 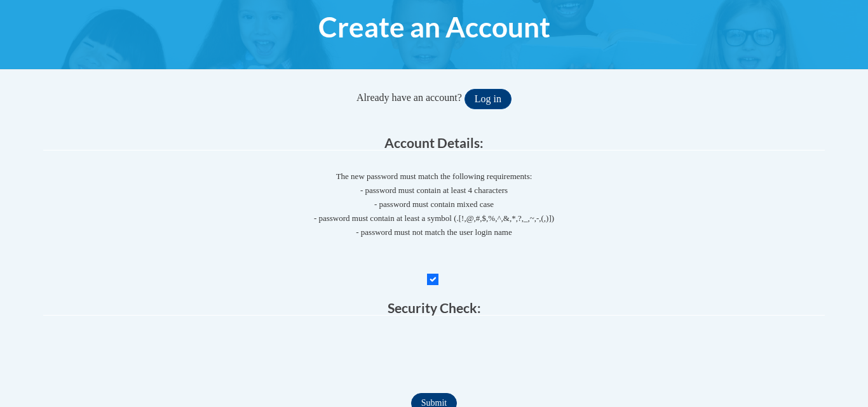 What do you see at coordinates (434, 142) in the screenshot?
I see `span: Account Details:` at bounding box center [434, 142].